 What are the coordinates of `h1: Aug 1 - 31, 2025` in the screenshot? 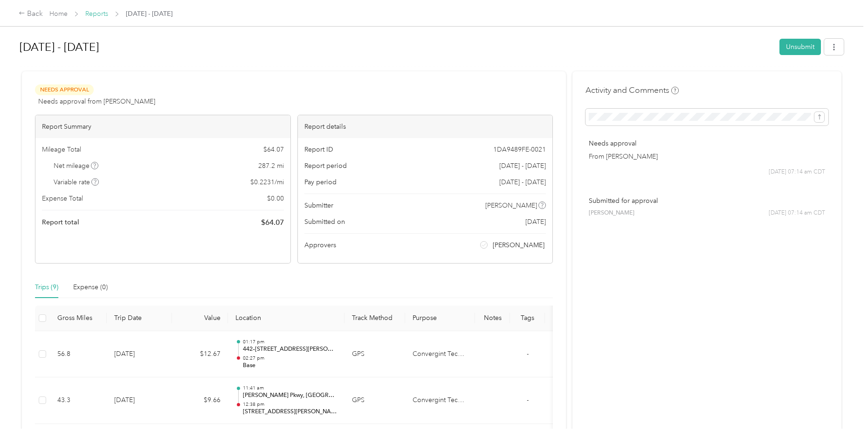 It's located at (396, 47).